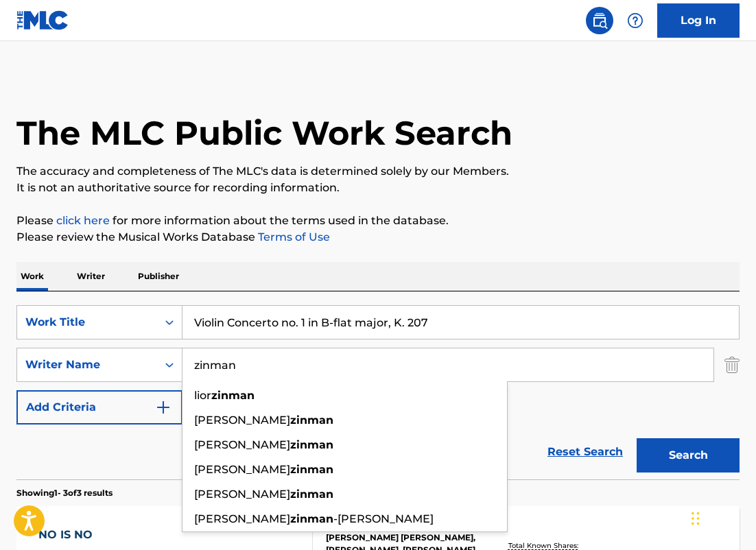 The height and width of the screenshot is (550, 756). I want to click on img: Delete Criterion, so click(732, 365).